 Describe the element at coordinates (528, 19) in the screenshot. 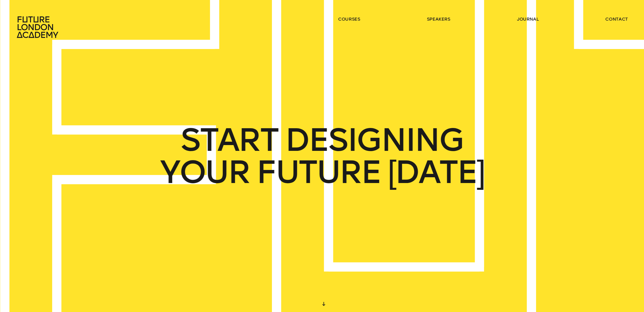

I see `a: journal` at that location.